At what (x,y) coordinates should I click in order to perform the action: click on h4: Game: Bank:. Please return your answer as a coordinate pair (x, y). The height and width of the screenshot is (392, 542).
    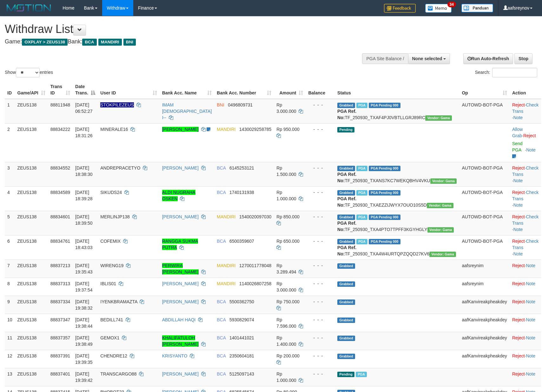
    Looking at the image, I should click on (180, 42).